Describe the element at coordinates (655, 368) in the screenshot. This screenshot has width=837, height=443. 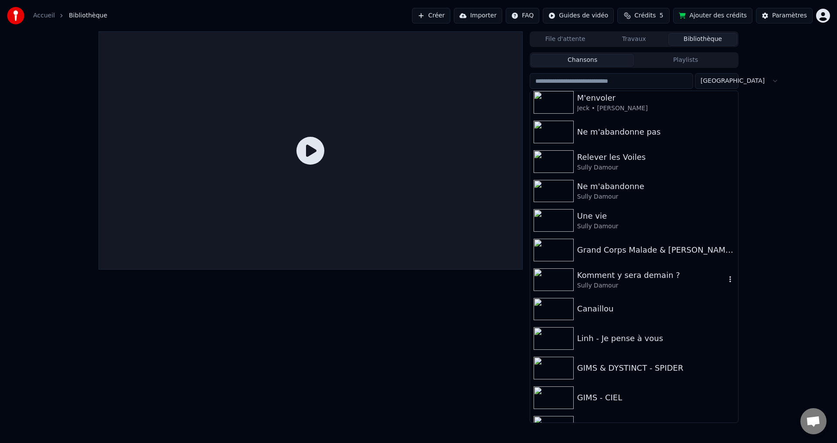
I see `div: GIMS & DYSTINCT - SPIDER` at that location.